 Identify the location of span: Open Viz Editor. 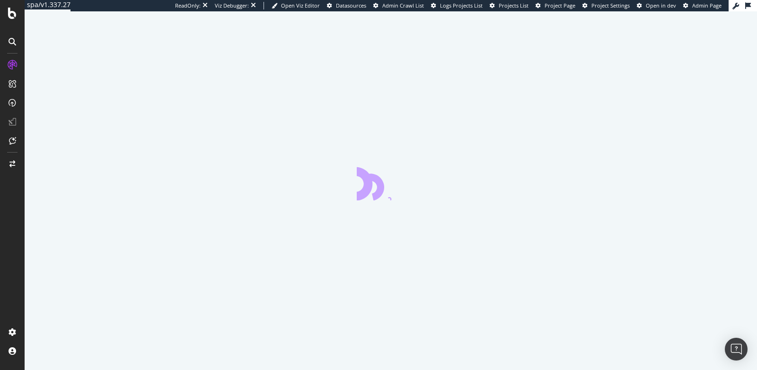
(300, 5).